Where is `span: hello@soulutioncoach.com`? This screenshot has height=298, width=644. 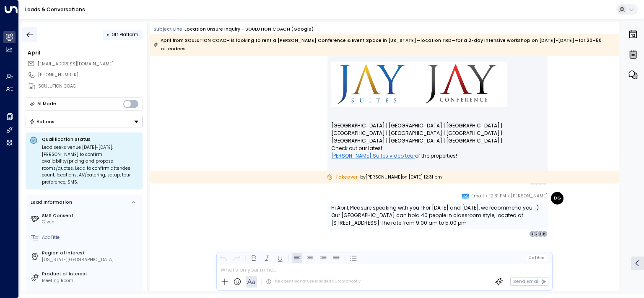
span: hello@soulutioncoach.com is located at coordinates (75, 64).